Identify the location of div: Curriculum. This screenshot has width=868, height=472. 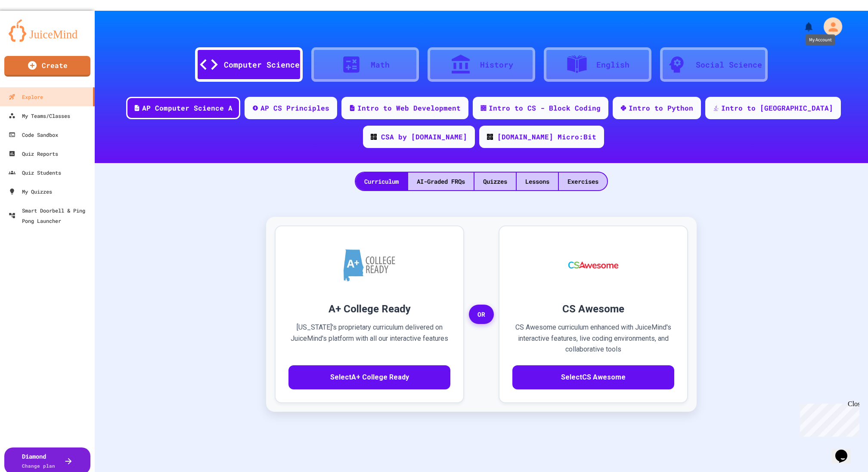
(382, 181).